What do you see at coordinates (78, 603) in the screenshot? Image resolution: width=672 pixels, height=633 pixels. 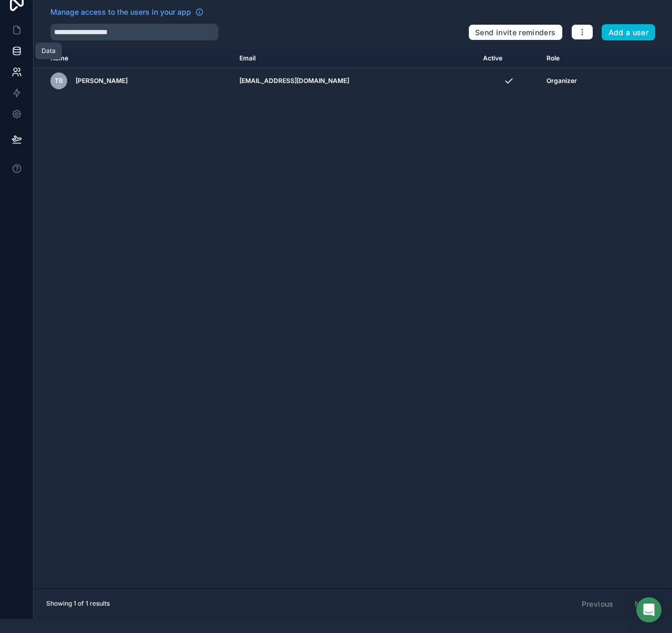 I see `span: Showing 1 of 1 results` at bounding box center [78, 603].